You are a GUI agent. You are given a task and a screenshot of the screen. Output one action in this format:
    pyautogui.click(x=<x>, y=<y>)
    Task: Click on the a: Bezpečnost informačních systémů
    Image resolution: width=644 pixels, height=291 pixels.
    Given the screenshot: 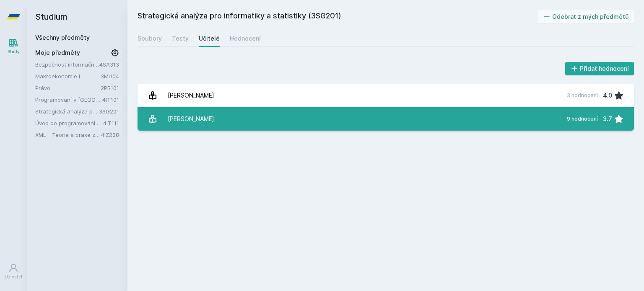 What is the action you would take?
    pyautogui.click(x=67, y=65)
    